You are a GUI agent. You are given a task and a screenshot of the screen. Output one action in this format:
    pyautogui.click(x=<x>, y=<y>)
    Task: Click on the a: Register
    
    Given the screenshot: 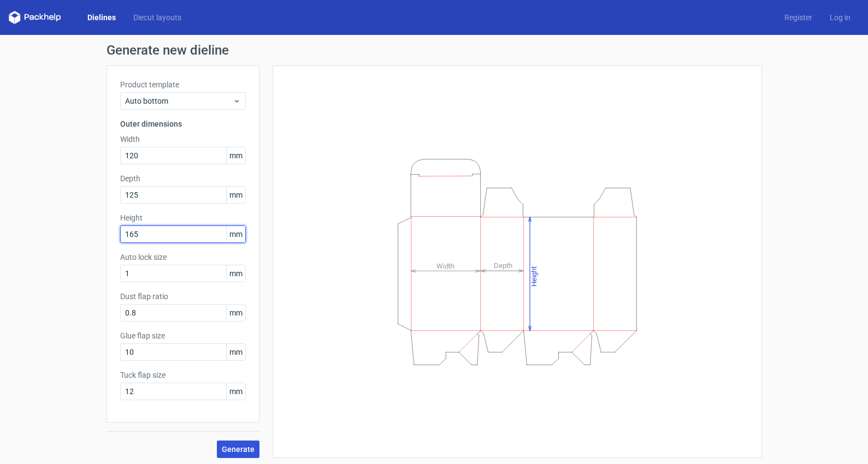 What is the action you would take?
    pyautogui.click(x=798, y=18)
    